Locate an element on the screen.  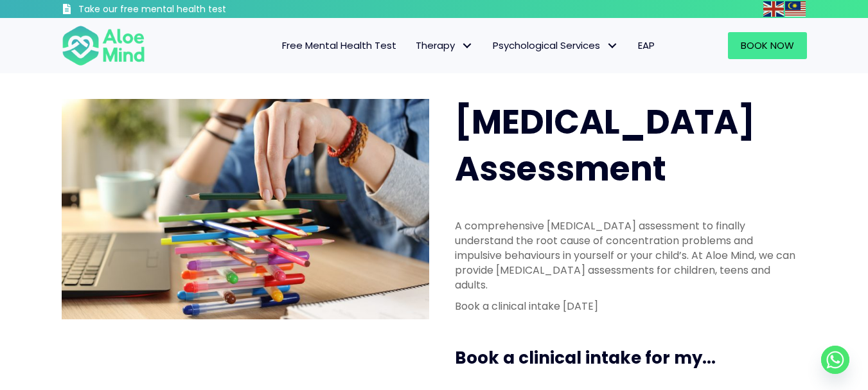
nav: Menu is located at coordinates (413, 46).